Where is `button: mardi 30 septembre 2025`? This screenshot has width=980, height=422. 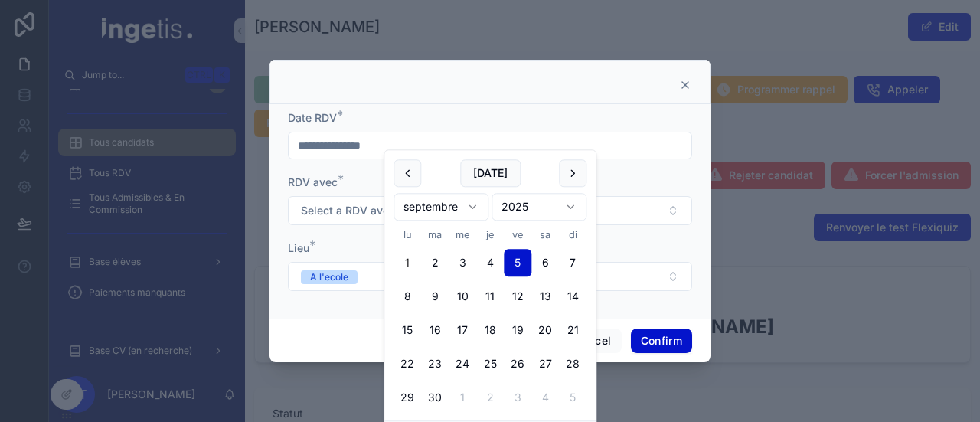 button: mardi 30 septembre 2025 is located at coordinates (435, 399).